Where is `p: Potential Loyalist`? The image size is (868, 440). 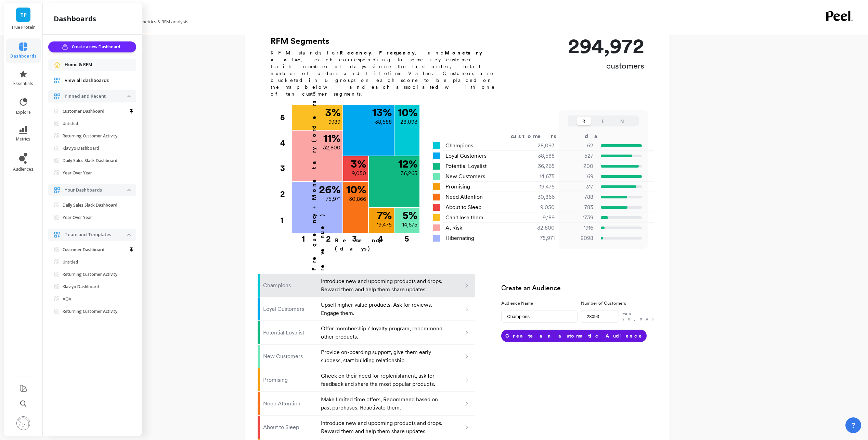
p: Potential Loyalist is located at coordinates (290, 332).